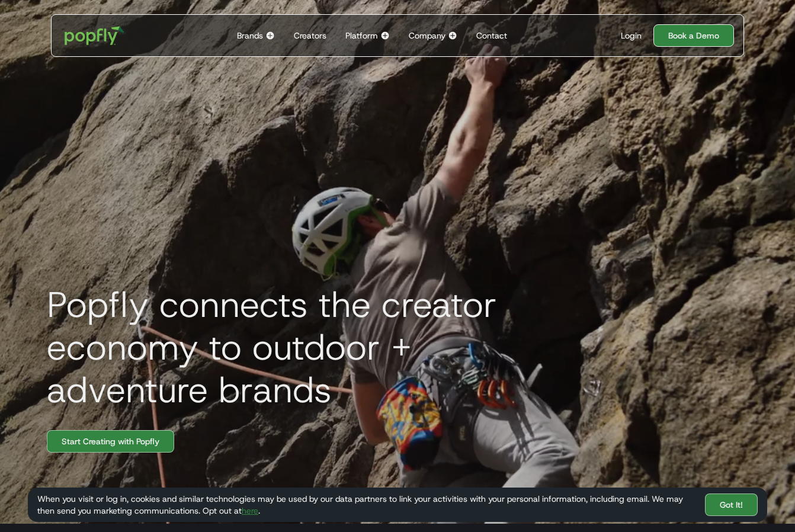 Image resolution: width=795 pixels, height=532 pixels. I want to click on div: When you visit or log in, cookies and similar technologies may be used by our data partners to li..., so click(366, 505).